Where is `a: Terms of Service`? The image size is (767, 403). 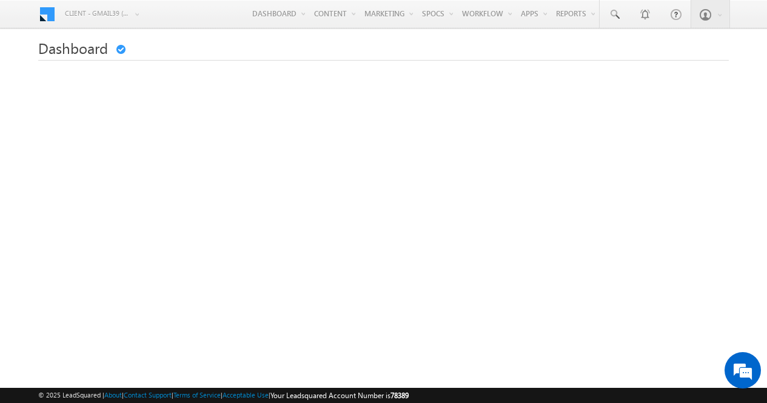 a: Terms of Service is located at coordinates (197, 395).